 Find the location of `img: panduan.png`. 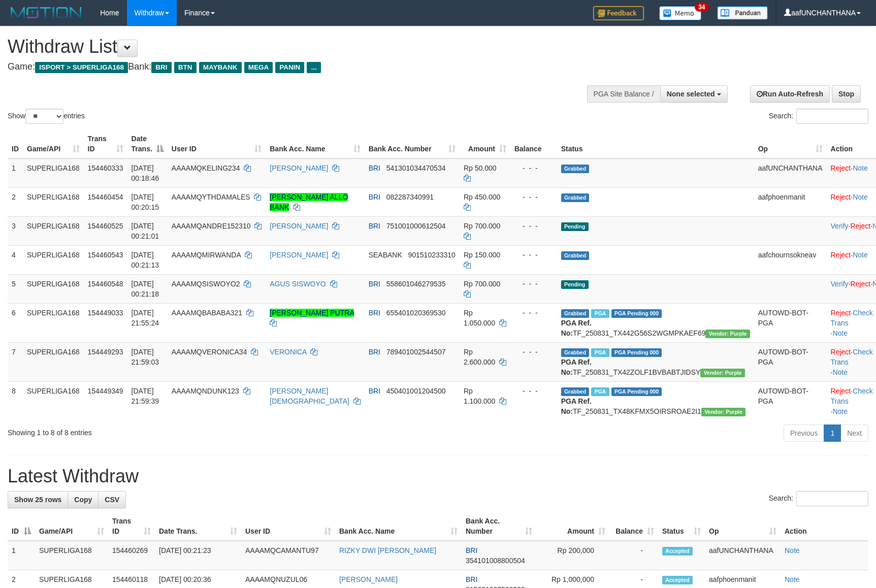

img: panduan.png is located at coordinates (742, 12).